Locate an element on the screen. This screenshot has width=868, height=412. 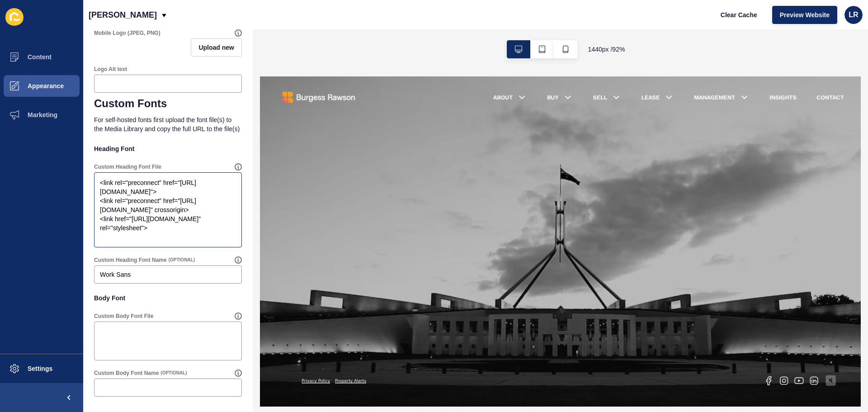
a: SELL is located at coordinates (369, 23).